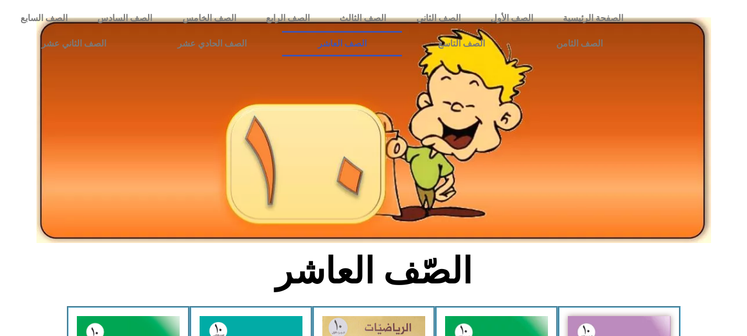 The height and width of the screenshot is (336, 747). Describe the element at coordinates (212, 44) in the screenshot. I see `a: الصف الحادي عشر` at that location.